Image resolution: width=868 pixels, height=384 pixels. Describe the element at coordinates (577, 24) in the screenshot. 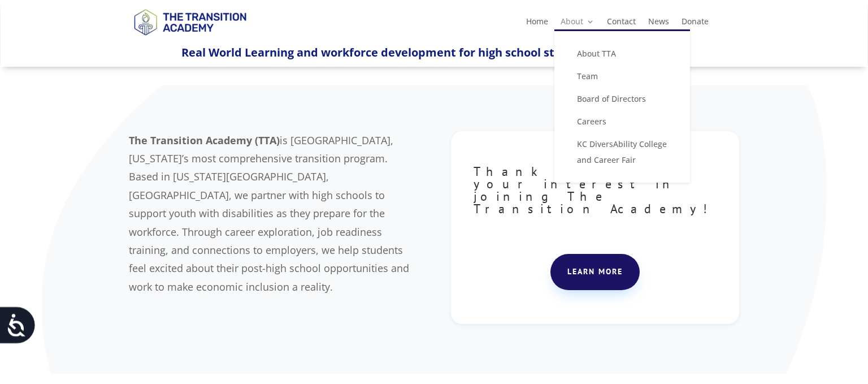

I see `a: About` at that location.